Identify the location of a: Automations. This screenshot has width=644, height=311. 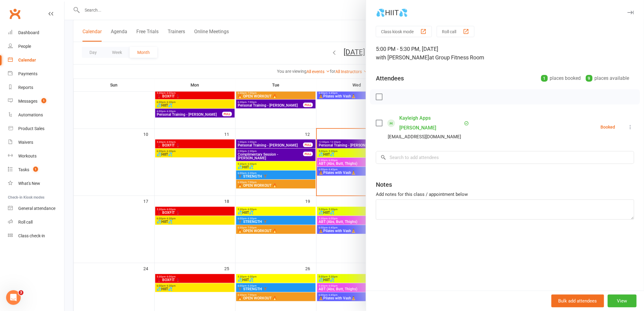
(36, 115).